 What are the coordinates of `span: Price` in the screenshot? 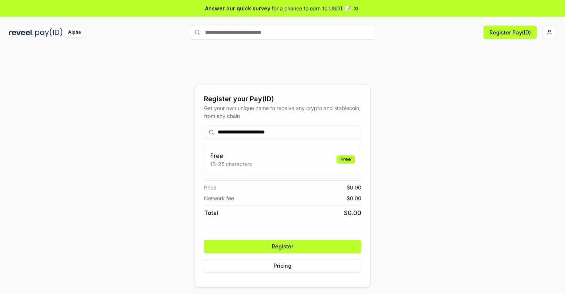 It's located at (210, 187).